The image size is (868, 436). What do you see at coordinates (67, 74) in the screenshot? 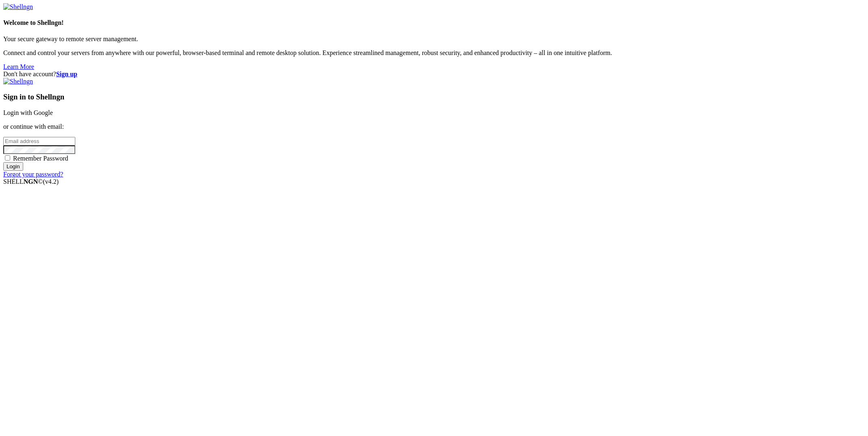
I see `strong: Sign up` at bounding box center [67, 74].